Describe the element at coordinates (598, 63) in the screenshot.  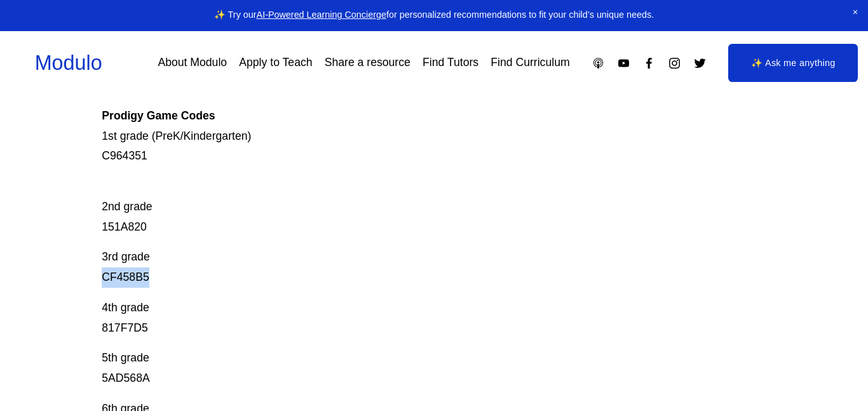
I see `a: Apple Podcasts` at that location.